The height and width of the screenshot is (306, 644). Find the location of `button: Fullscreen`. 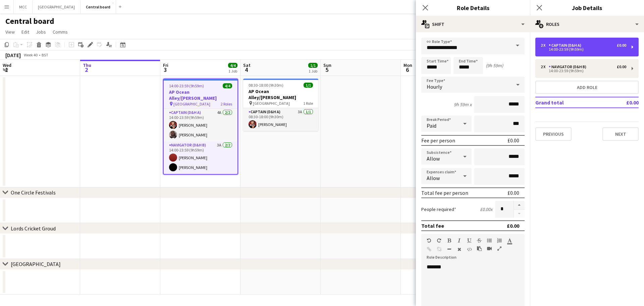

button: Fullscreen is located at coordinates (500, 248).